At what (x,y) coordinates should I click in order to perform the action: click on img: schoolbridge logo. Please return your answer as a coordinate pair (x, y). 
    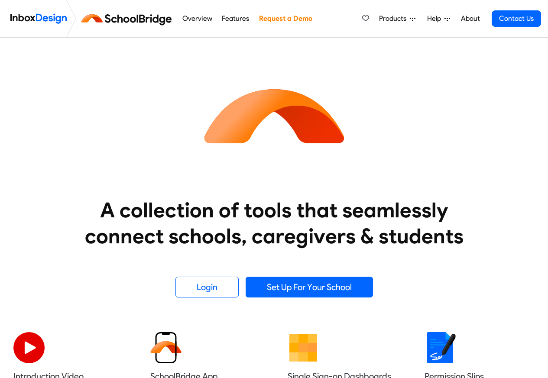
    Looking at the image, I should click on (128, 19).